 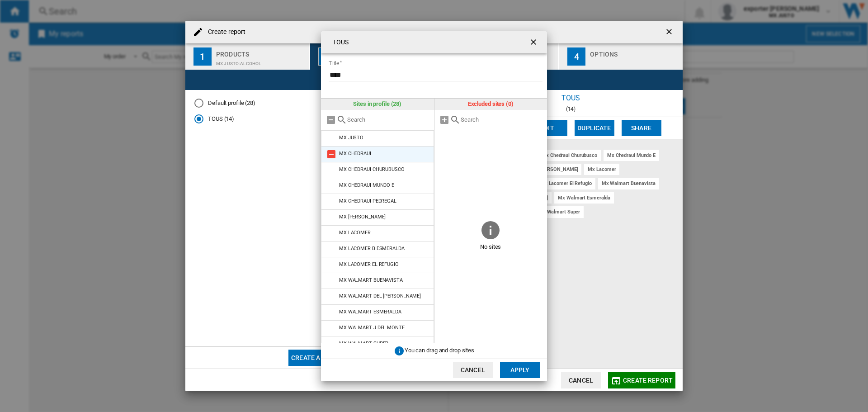 What do you see at coordinates (473, 370) in the screenshot?
I see `button: Cancel` at bounding box center [473, 370].